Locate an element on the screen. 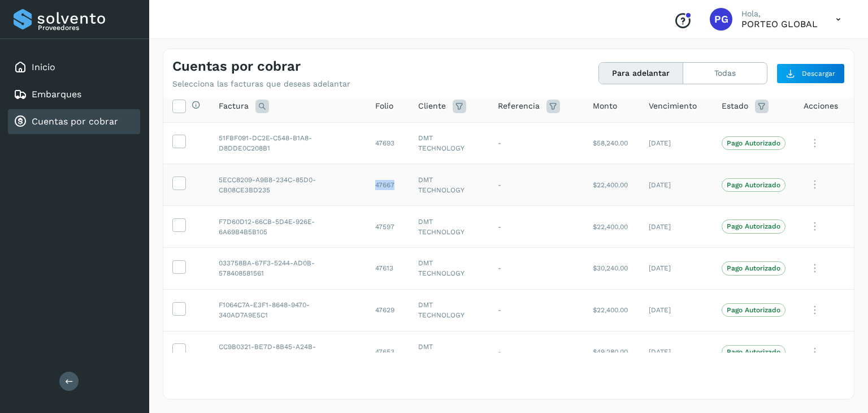  td: $49,280.00 is located at coordinates (612, 352).